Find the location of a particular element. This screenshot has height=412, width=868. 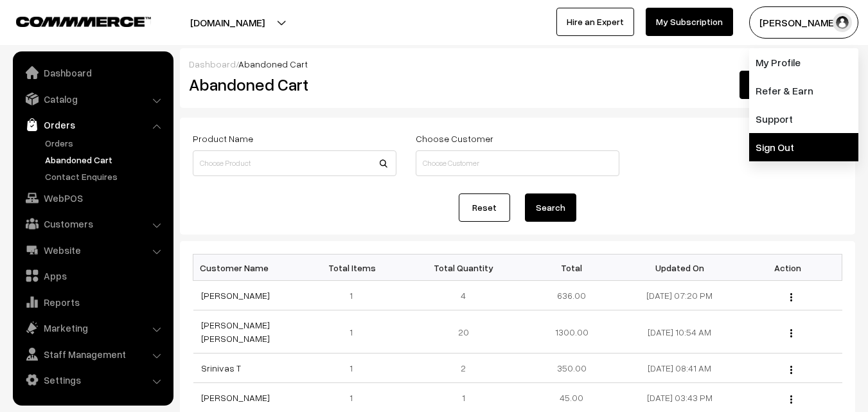

a: Hire an Expert is located at coordinates (595, 22).